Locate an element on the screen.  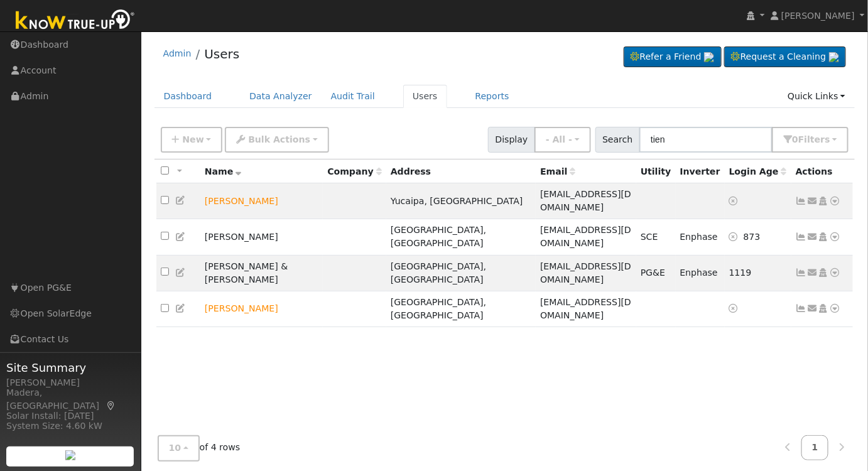
button: 0Filters is located at coordinates (810, 140).